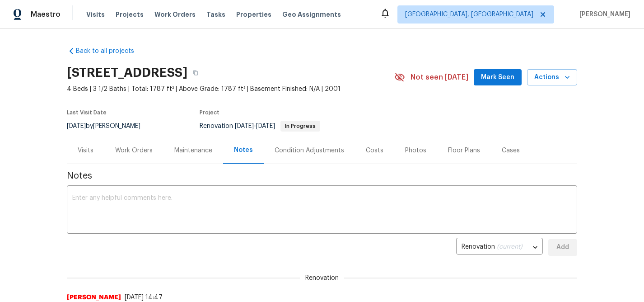 The height and width of the screenshot is (302, 644). Describe the element at coordinates (498, 77) in the screenshot. I see `button: Mark Seen` at that location.